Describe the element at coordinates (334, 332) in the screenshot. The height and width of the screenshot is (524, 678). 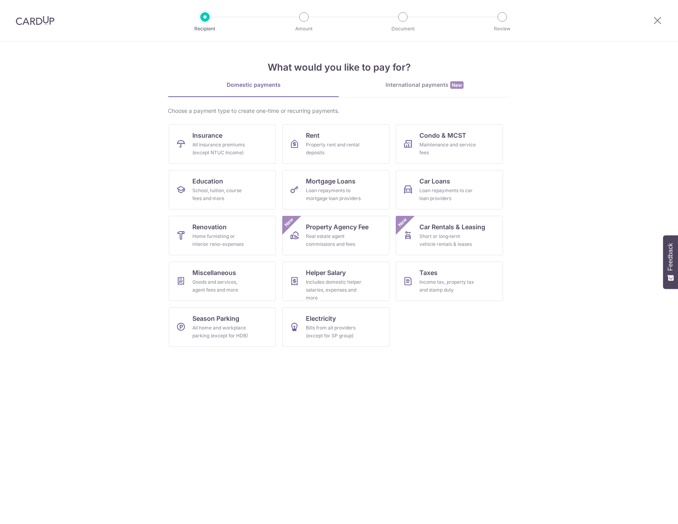
I see `div: Bills from all providers (except for SP group)` at that location.